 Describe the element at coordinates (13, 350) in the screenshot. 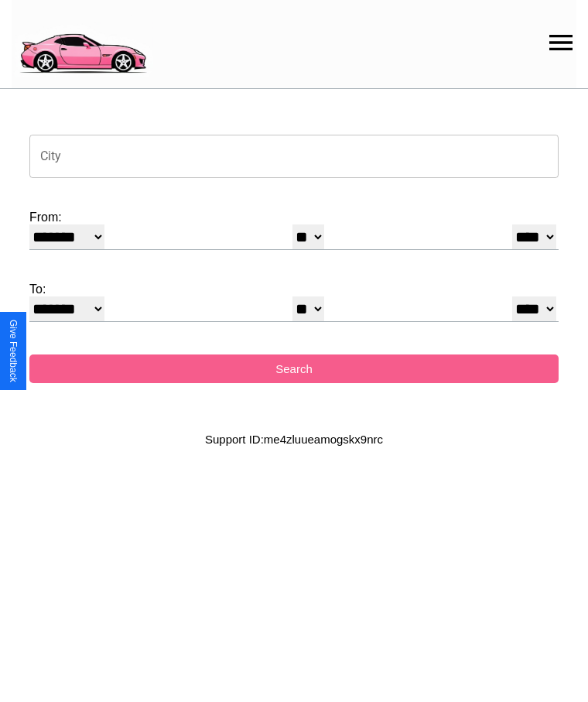

I see `div: Give Feedback` at that location.